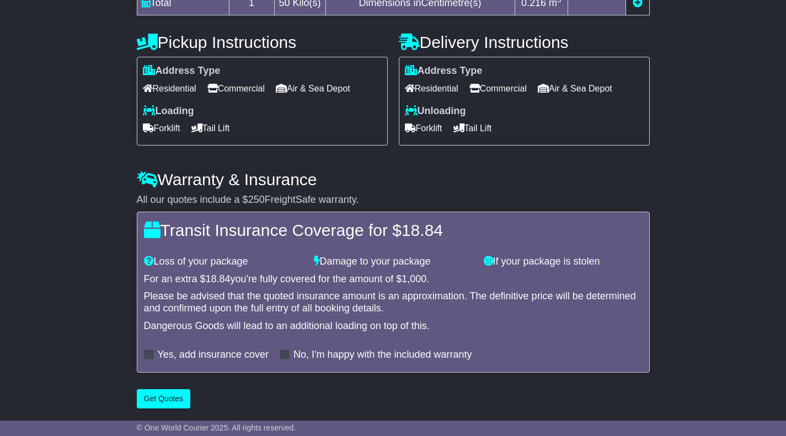 This screenshot has height=436, width=786. Describe the element at coordinates (168, 111) in the screenshot. I see `label: Loading` at that location.